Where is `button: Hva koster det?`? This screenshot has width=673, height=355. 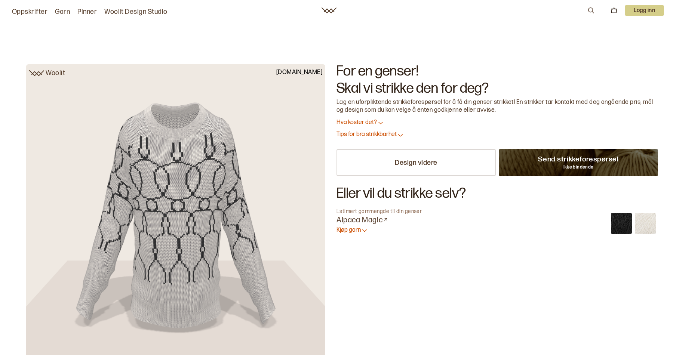
button: Hva koster det? is located at coordinates (360, 123).